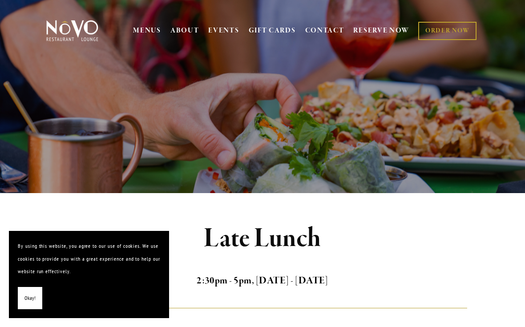 This screenshot has width=525, height=327. Describe the element at coordinates (30, 298) in the screenshot. I see `button: Okay!` at that location.